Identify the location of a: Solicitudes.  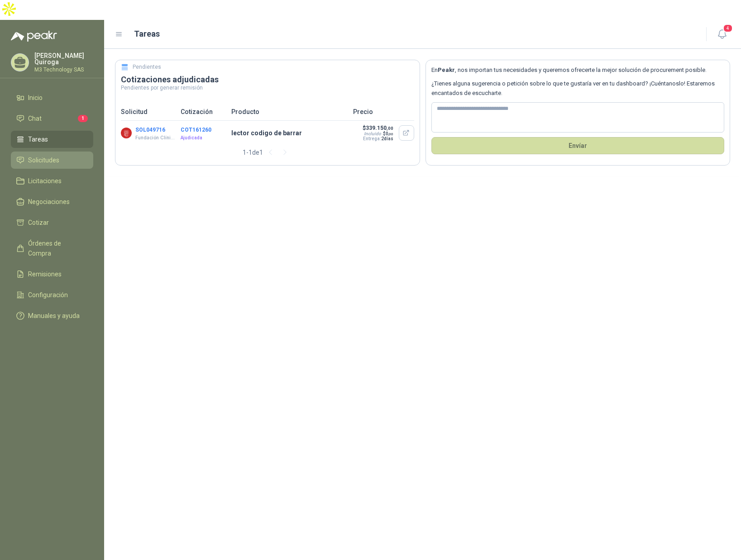
(52, 160).